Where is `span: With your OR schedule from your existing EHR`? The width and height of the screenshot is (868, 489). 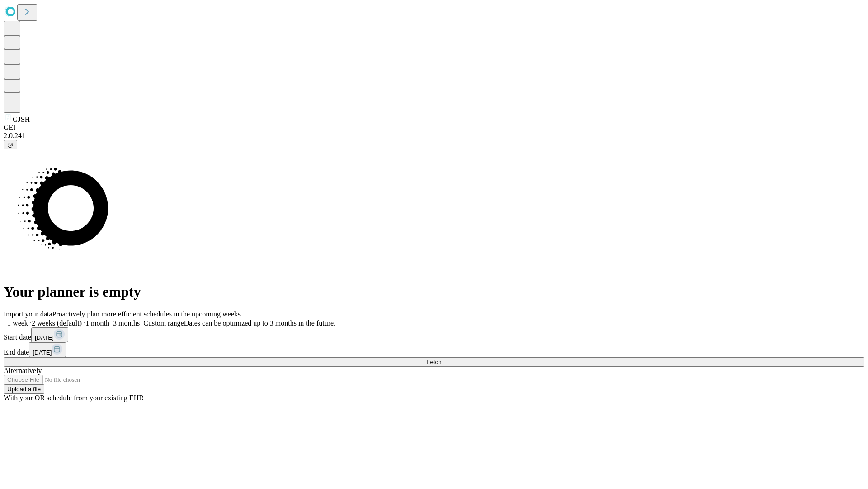
span: With your OR schedule from your existing EHR is located at coordinates (73, 397).